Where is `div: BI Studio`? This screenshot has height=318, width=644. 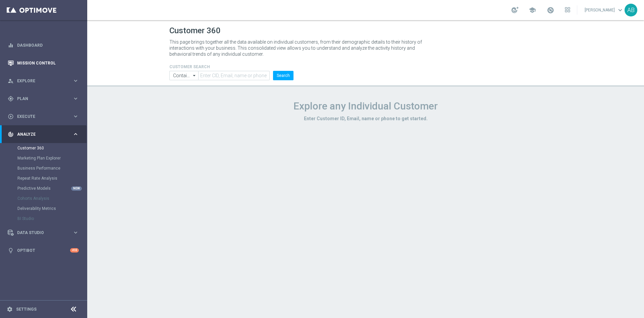 div: BI Studio is located at coordinates (52, 219).